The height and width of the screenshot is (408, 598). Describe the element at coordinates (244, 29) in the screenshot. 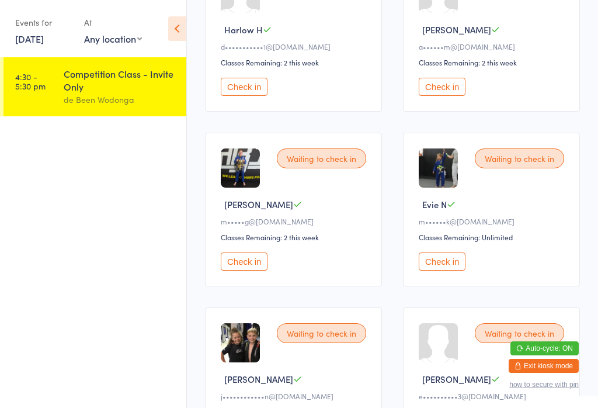

I see `span: Harlow H` at that location.